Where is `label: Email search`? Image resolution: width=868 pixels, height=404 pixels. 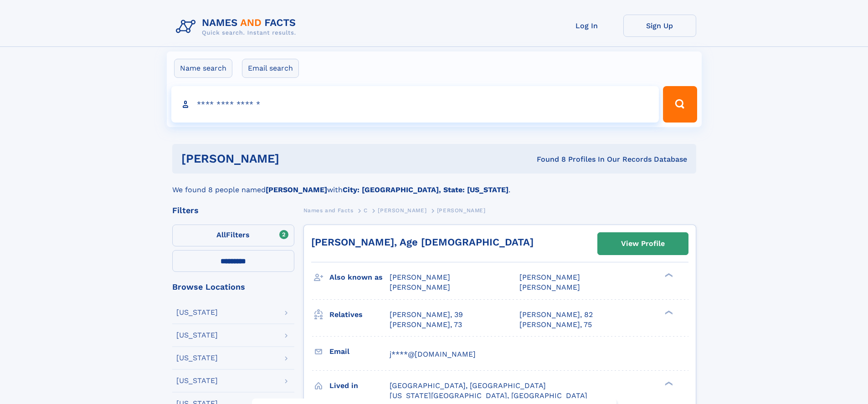
label: Email search is located at coordinates (270, 68).